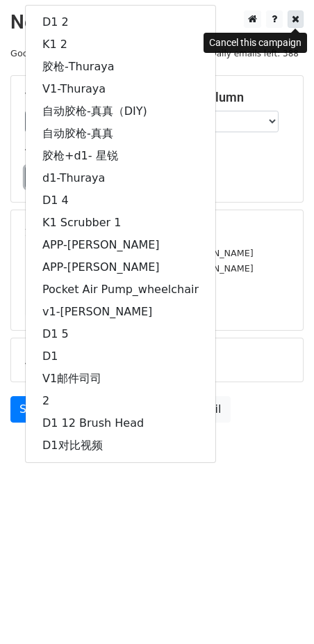 This screenshot has width=314, height=644. I want to click on a: D1 4, so click(120, 200).